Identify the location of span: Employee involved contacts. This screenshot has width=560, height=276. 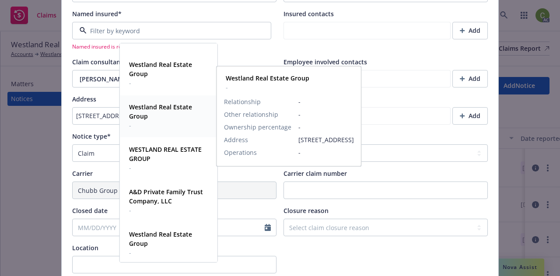
(325, 62).